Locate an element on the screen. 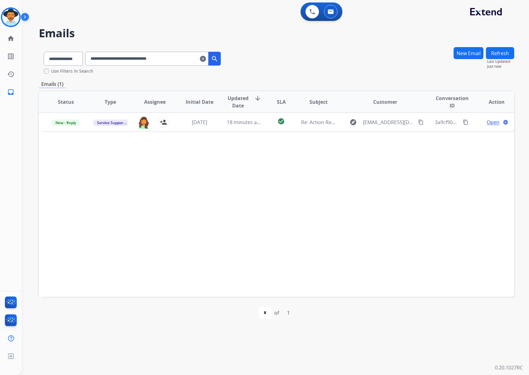  span: Just now is located at coordinates (501, 67).